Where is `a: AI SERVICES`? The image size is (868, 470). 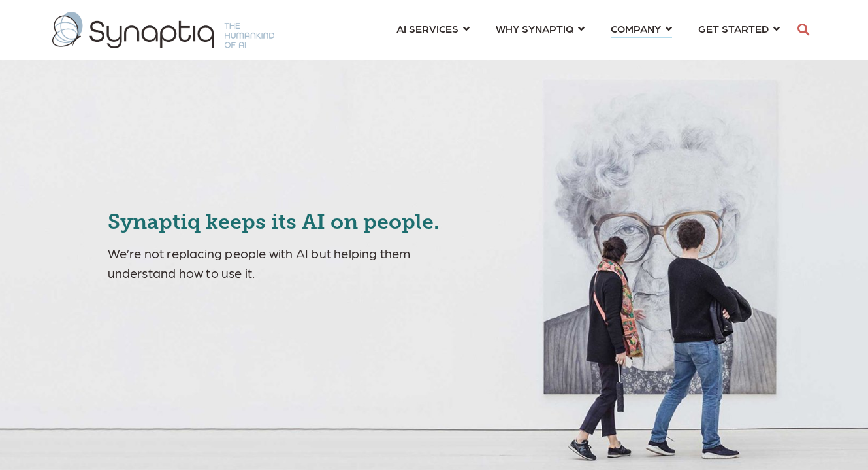
a: AI SERVICES is located at coordinates (433, 28).